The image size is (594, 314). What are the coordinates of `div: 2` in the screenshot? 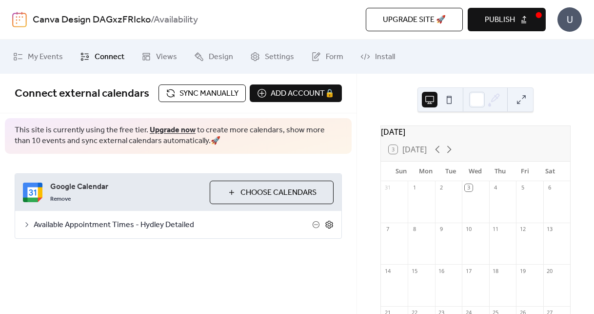 It's located at (442, 187).